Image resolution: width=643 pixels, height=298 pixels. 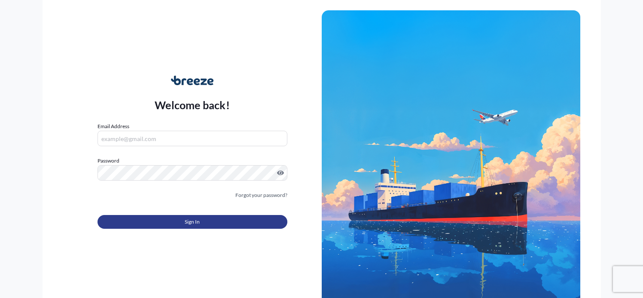 I want to click on label: Password, so click(x=192, y=161).